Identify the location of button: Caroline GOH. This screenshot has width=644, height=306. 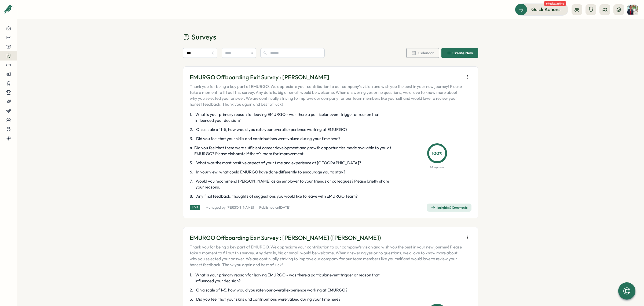
(633, 10).